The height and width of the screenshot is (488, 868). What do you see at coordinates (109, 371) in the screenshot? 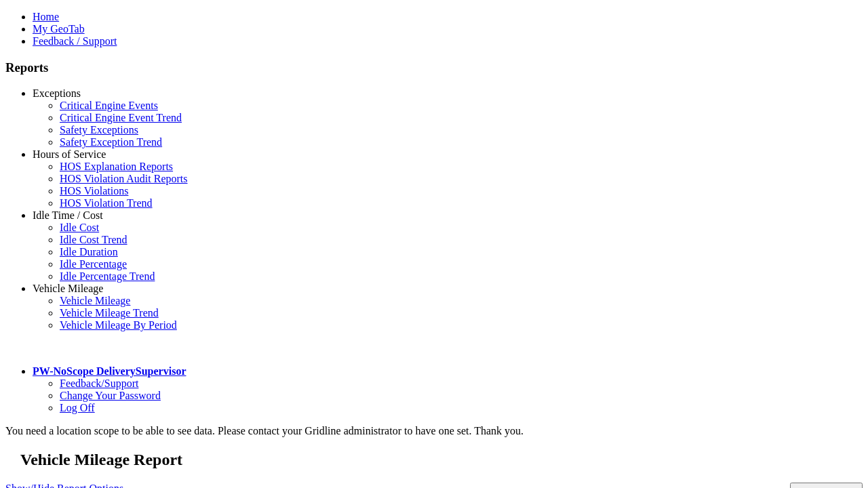
I see `a: PW-NoScope DeliverySupervisor` at bounding box center [109, 371].